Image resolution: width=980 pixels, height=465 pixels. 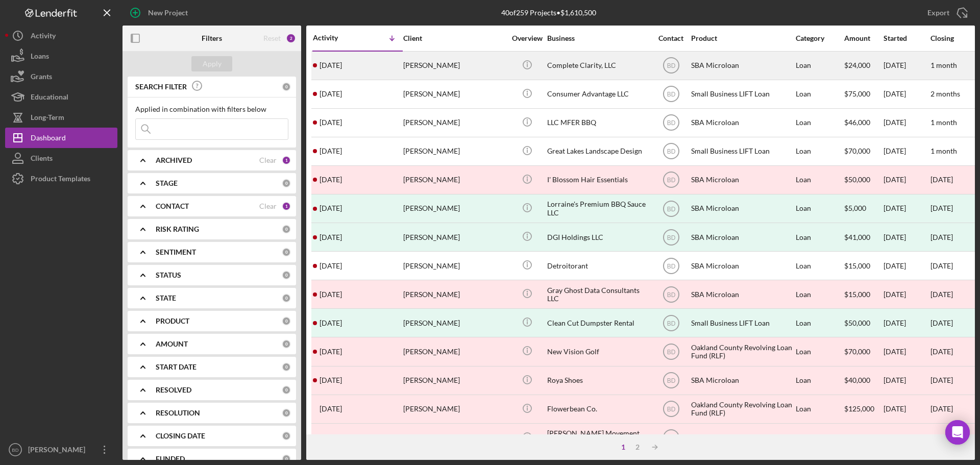 What do you see at coordinates (946, 94) in the screenshot?
I see `time: 2 months` at bounding box center [946, 94].